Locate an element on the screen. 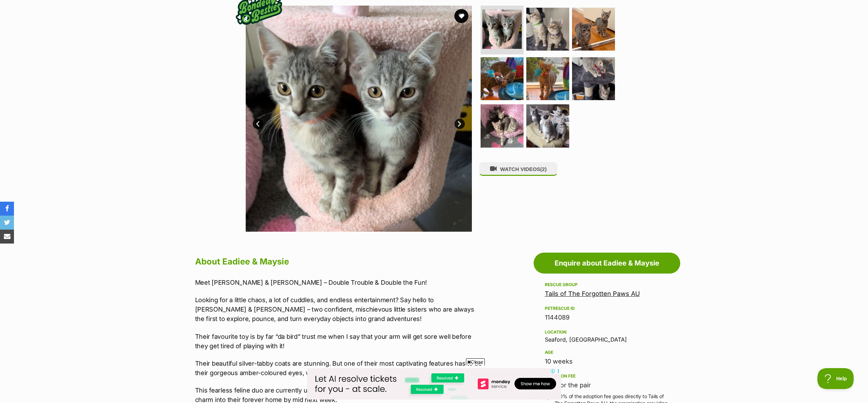  div: 650 for the pair is located at coordinates (607, 385).